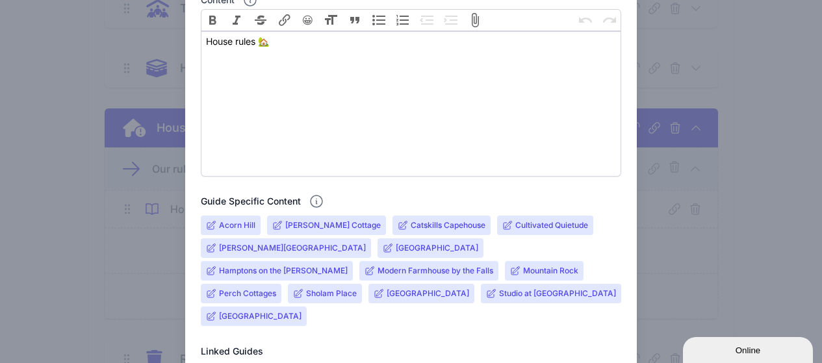  Describe the element at coordinates (585, 20) in the screenshot. I see `button: Undo` at that location.